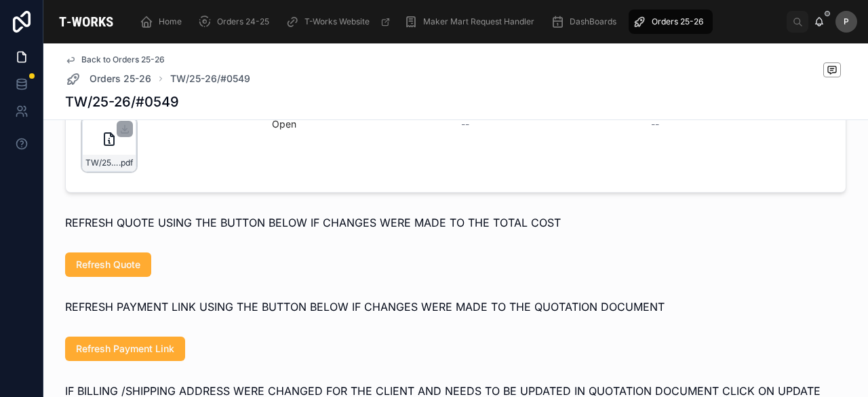  Describe the element at coordinates (284, 124) in the screenshot. I see `a: Open` at that location.